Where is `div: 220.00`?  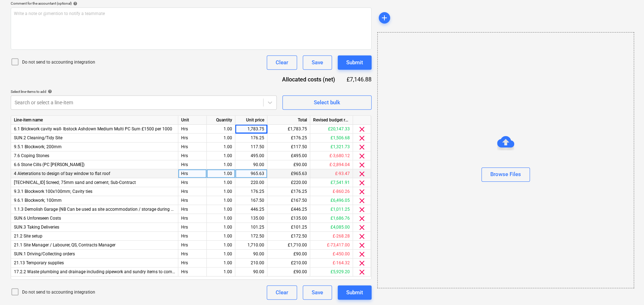
div: 220.00 is located at coordinates (251, 183).